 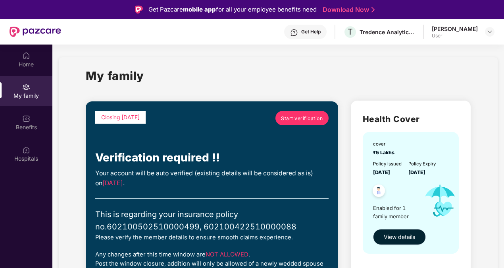 I want to click on div: This is regarding your insurance policy no. 602100502510000499, 602100422510000088, so click(x=212, y=220).